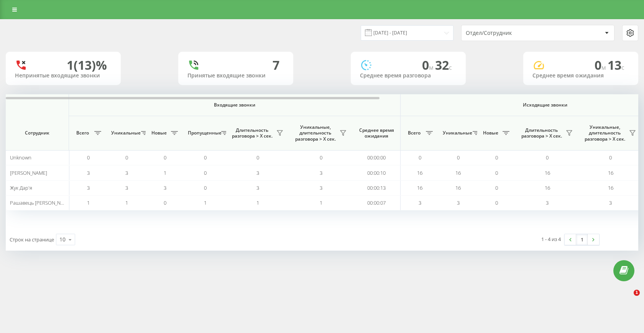 This screenshot has height=333, width=644. Describe the element at coordinates (376, 133) in the screenshot. I see `span: Среднее время ожидания` at that location.